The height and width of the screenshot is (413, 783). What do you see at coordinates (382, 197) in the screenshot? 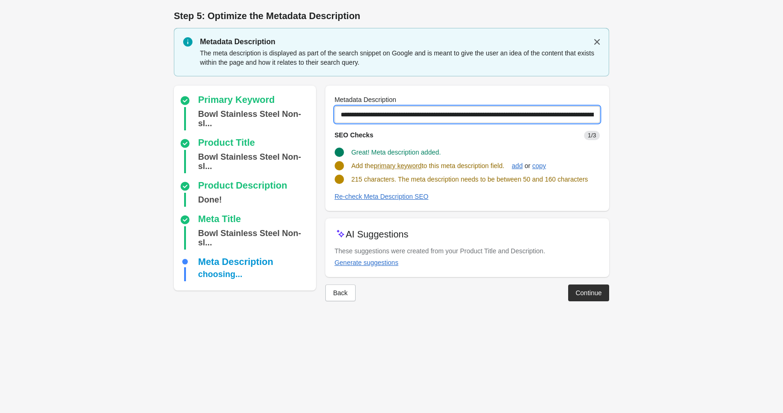
I see `div: Re-check Meta Description SEO` at bounding box center [382, 197].